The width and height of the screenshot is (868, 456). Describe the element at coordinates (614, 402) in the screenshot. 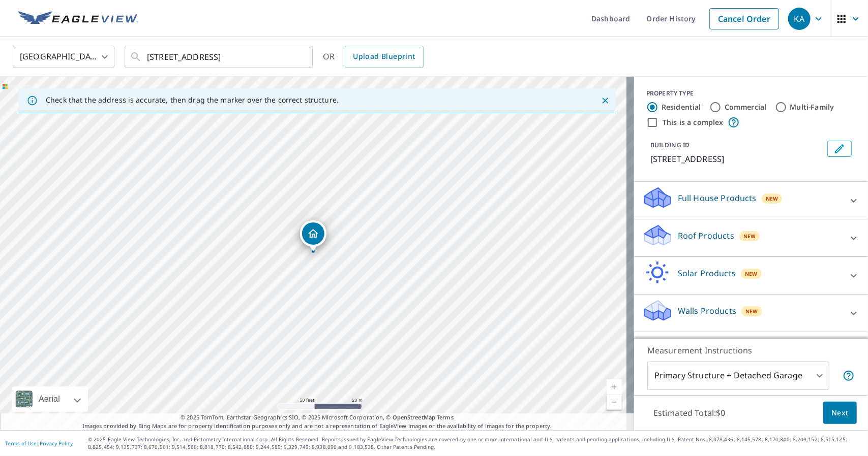

I see `a: Current Level 19, Zoom Out` at that location.